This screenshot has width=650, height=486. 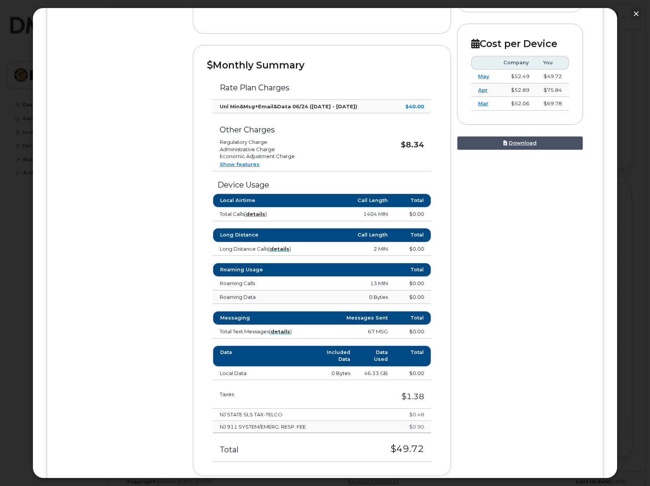 I want to click on h4: NJ 911 SYSTEM/EMERG. RESP. FEE, so click(x=297, y=427).